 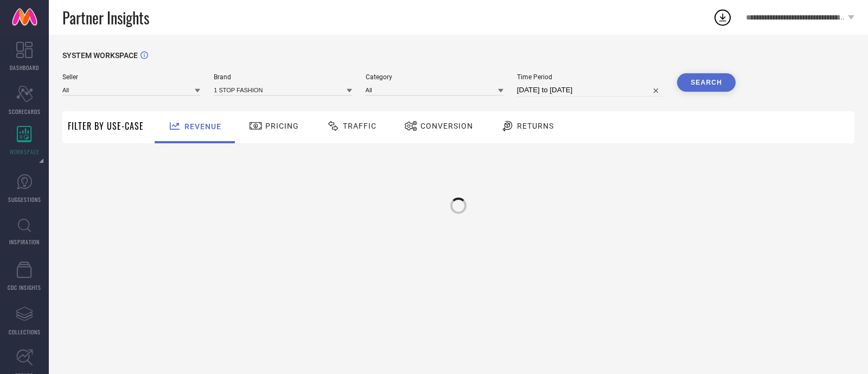 What do you see at coordinates (100, 55) in the screenshot?
I see `span: SYSTEM WORKSPACE` at bounding box center [100, 55].